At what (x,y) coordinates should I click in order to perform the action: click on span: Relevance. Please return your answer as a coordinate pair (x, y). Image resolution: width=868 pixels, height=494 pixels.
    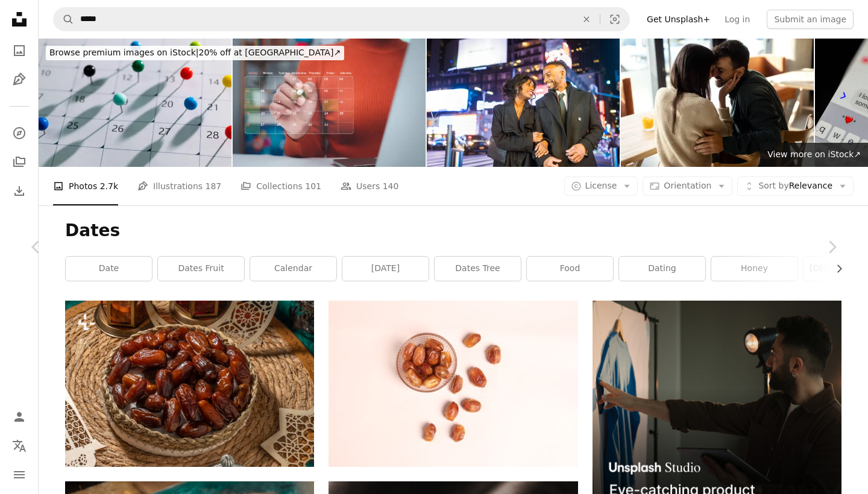
    Looking at the image, I should click on (795, 186).